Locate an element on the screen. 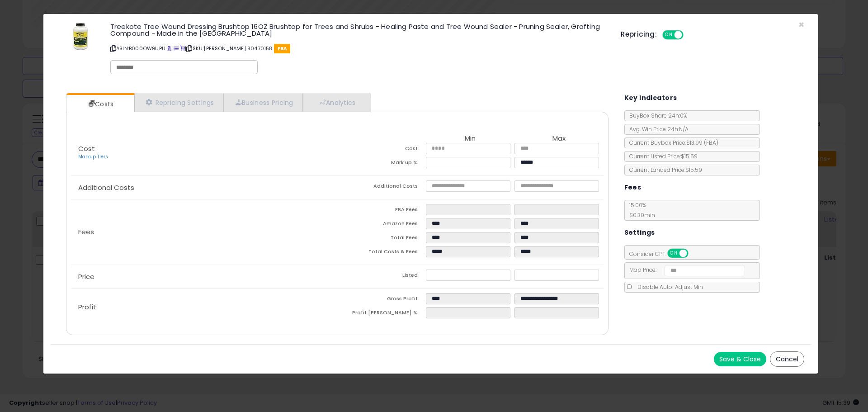 This screenshot has width=868, height=412. td: Total Costs & Fees is located at coordinates (382, 253).